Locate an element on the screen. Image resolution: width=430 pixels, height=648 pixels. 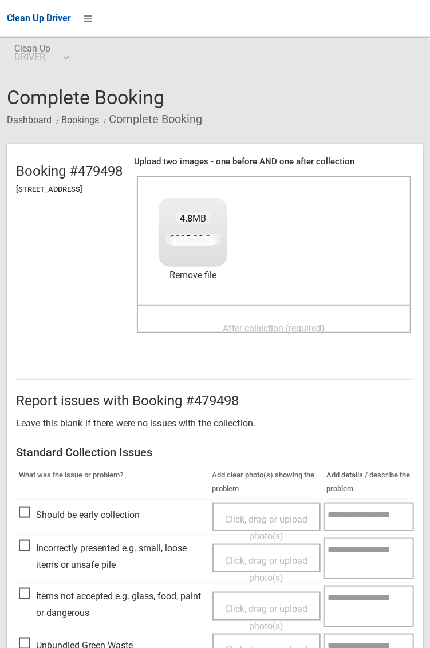
th: Add details / describe the problem is located at coordinates (368, 482).